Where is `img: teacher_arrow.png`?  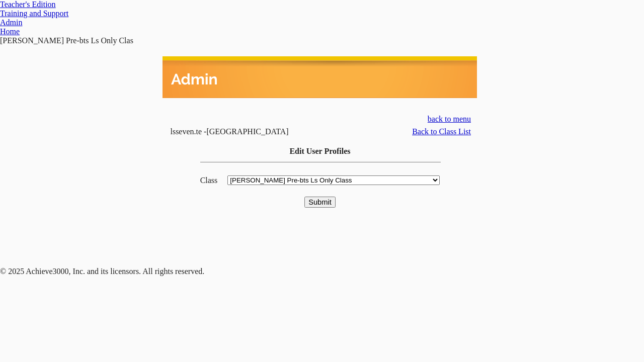
img: teacher_arrow.png is located at coordinates (58, 4).